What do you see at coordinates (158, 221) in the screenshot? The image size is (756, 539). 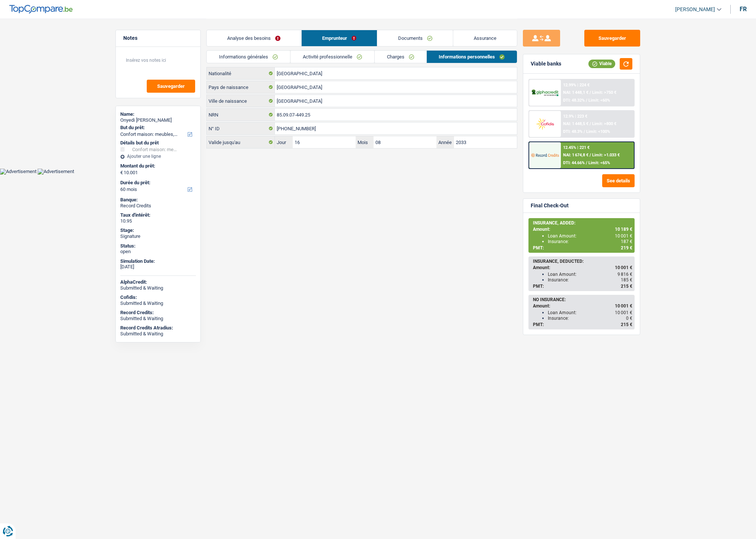 I see `div: 10.95` at bounding box center [158, 221].